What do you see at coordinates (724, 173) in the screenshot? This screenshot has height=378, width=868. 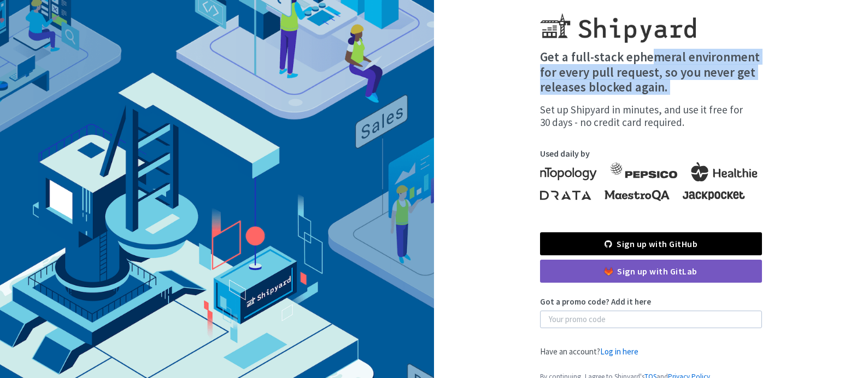 I see `img: logo-healthie.svg` at bounding box center [724, 173].